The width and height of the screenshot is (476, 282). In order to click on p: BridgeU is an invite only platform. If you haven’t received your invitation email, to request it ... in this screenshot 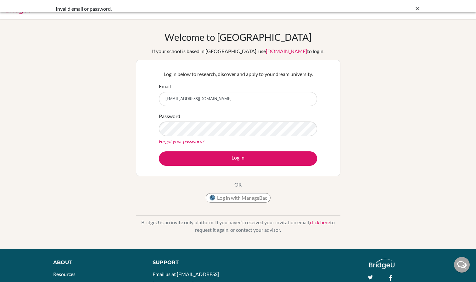, I will do `click(238, 226)`.